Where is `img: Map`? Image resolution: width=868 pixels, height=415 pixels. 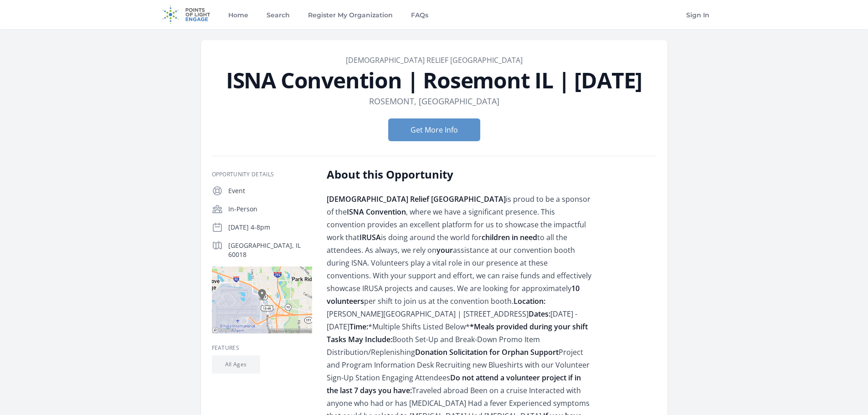
img: Map is located at coordinates (262, 300).